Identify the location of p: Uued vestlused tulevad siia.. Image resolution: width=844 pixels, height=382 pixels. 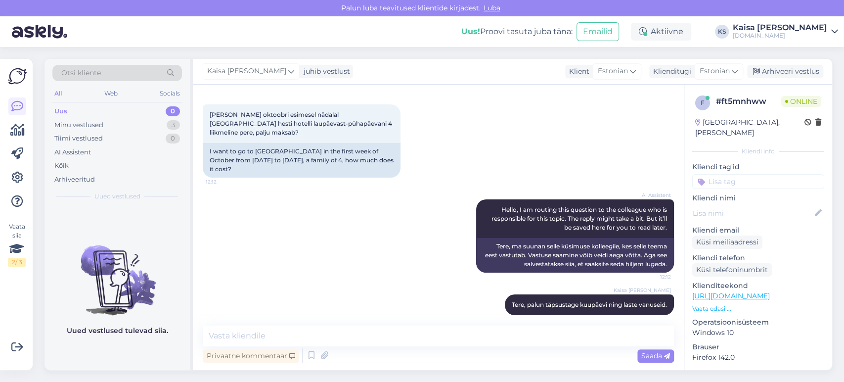
(117, 330).